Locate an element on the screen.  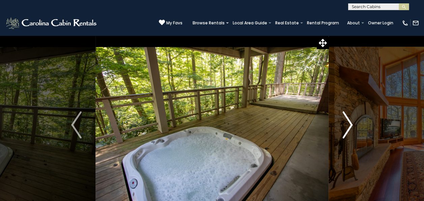
a: My Favs is located at coordinates (171, 23).